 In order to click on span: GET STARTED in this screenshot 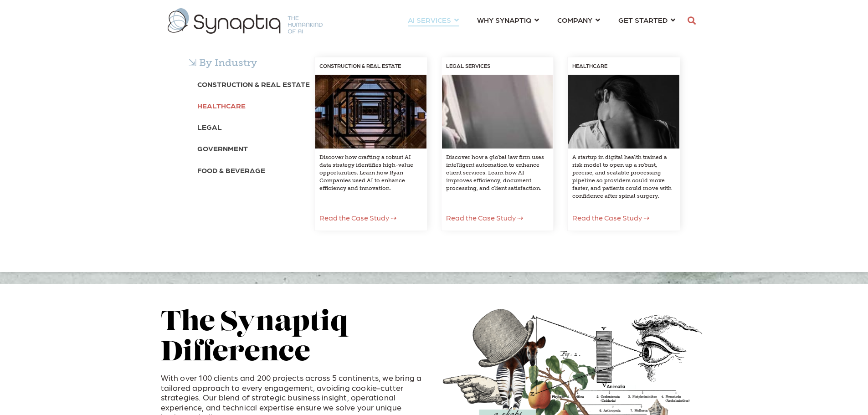, I will do `click(643, 20)`.